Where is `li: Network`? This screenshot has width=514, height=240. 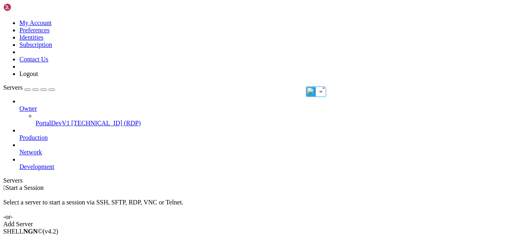
li: Network is located at coordinates (265, 149).